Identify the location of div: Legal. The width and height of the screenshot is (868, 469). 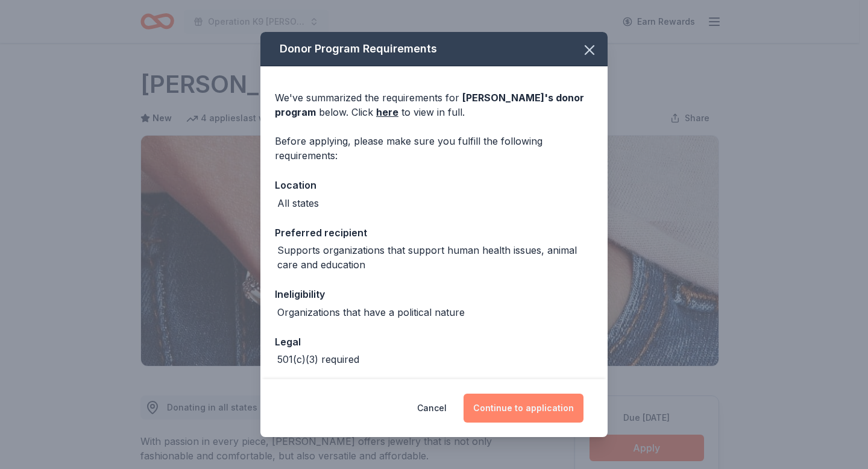
(434, 342).